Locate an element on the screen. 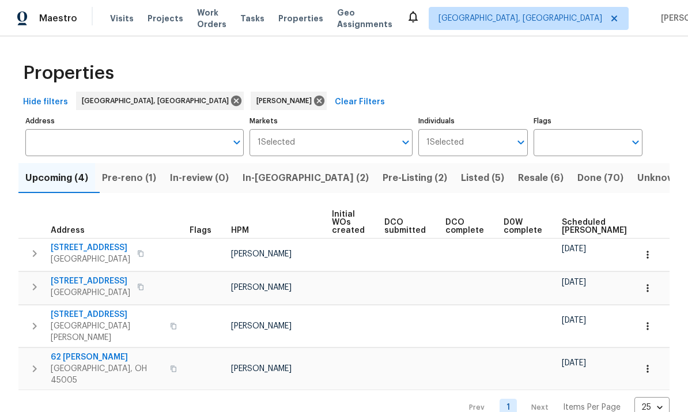 Image resolution: width=688 pixels, height=412 pixels. span: Tasks is located at coordinates (252, 18).